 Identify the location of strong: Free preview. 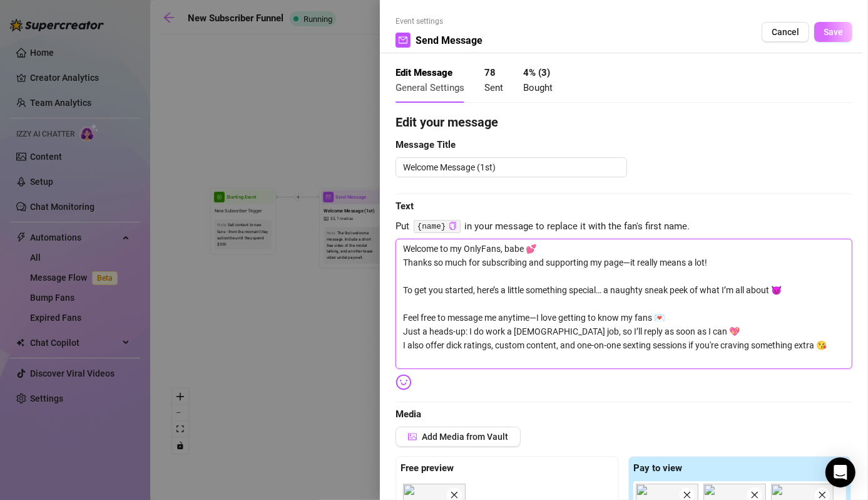
(427, 467).